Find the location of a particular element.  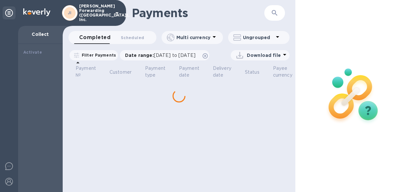

p: Download file is located at coordinates (264, 55).